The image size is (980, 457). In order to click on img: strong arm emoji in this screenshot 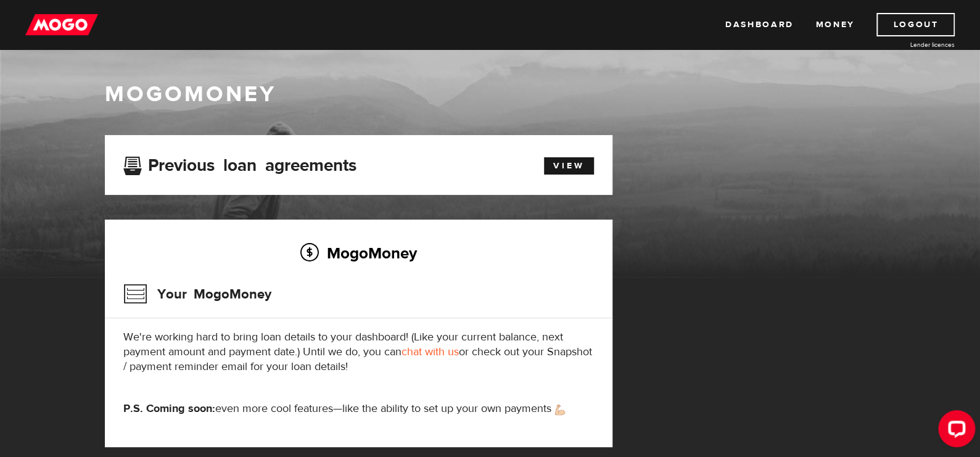, I will do `click(560, 409)`.